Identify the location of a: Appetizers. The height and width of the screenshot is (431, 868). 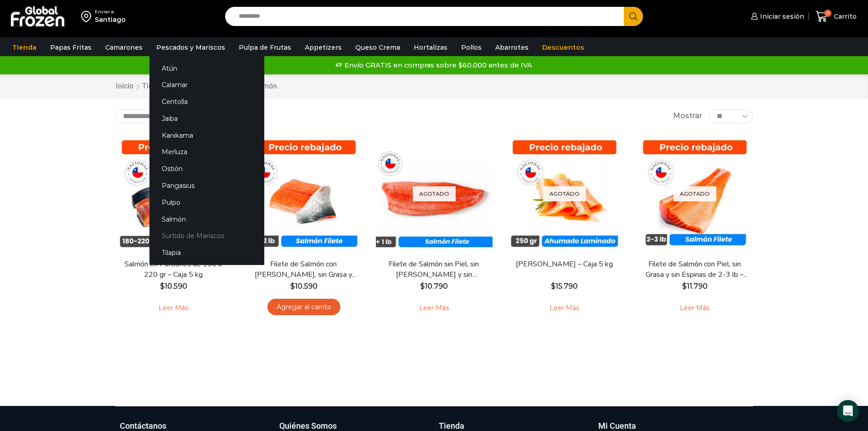
(323, 48).